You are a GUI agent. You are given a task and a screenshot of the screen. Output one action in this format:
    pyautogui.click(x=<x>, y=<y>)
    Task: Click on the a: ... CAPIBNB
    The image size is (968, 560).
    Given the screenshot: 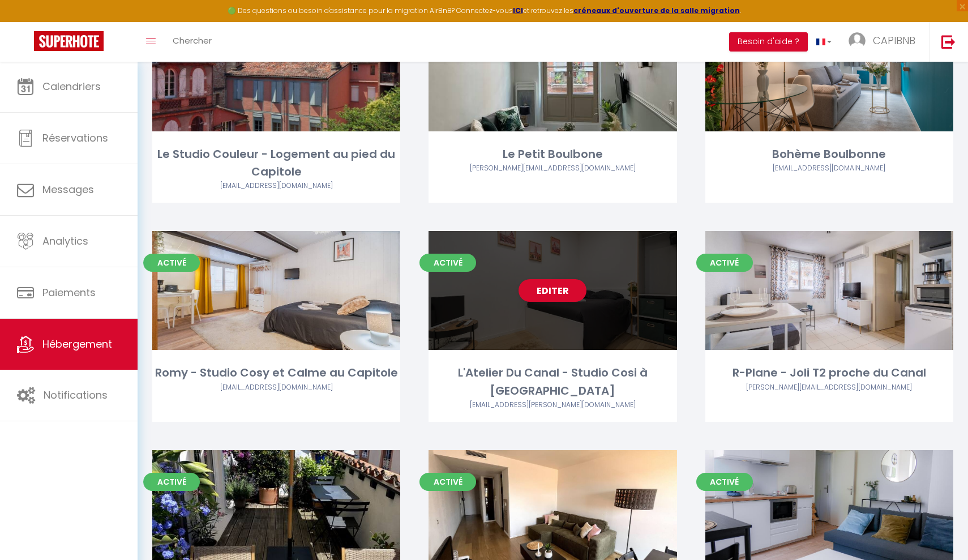 What is the action you would take?
    pyautogui.click(x=885, y=42)
    